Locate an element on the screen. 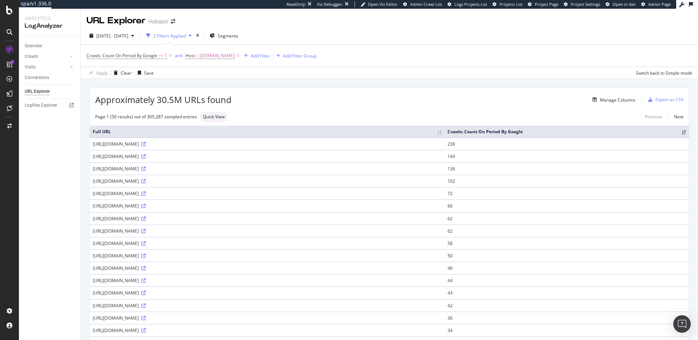  div: Add Filter Group is located at coordinates (300, 56).